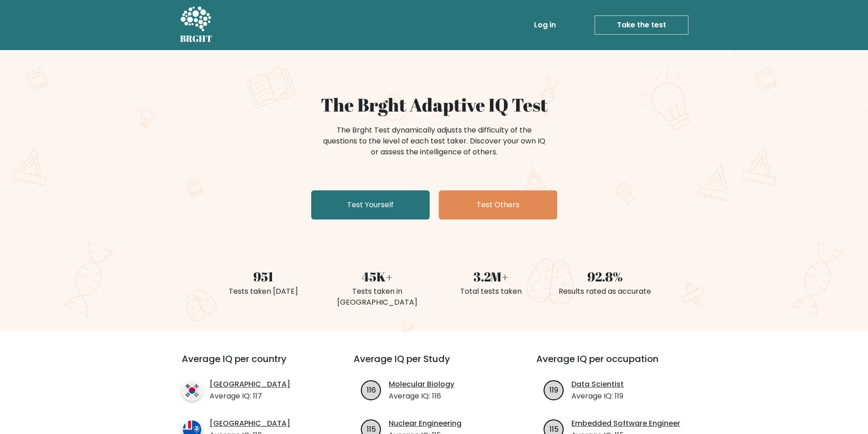 This screenshot has height=434, width=868. I want to click on p: Average IQ: 116, so click(421, 396).